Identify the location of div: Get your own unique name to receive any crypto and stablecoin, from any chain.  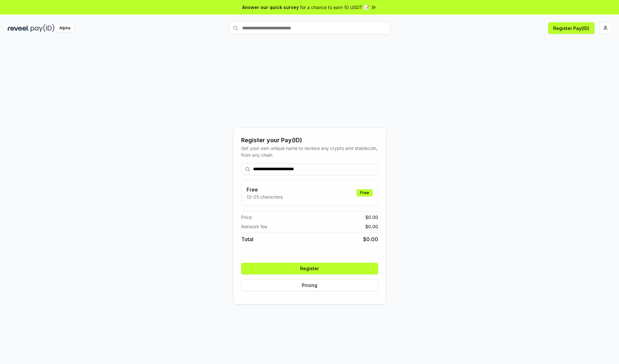
(310, 152).